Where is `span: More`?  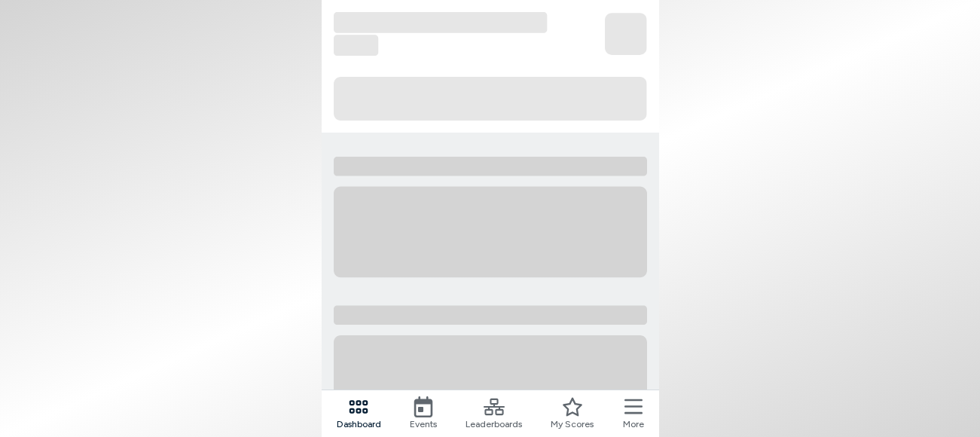
span: More is located at coordinates (634, 424).